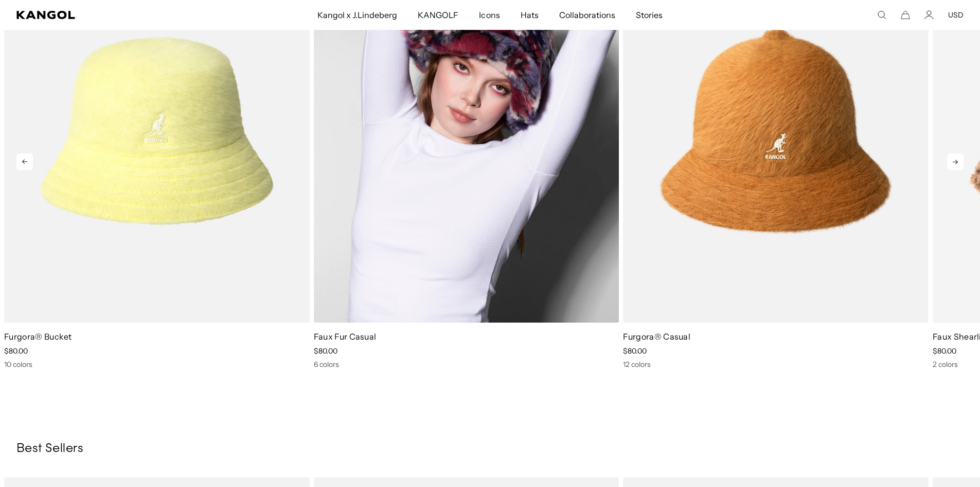  I want to click on summary: Search here, so click(882, 15).